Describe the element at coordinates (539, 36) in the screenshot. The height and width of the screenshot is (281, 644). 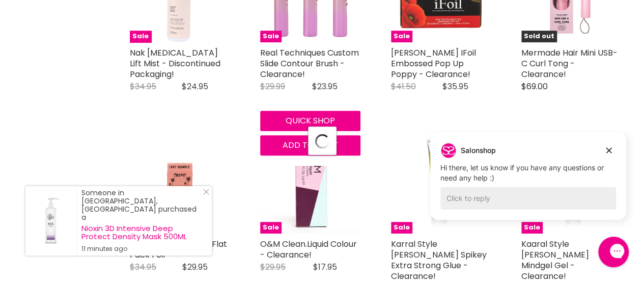
I see `span: Sold out` at that location.